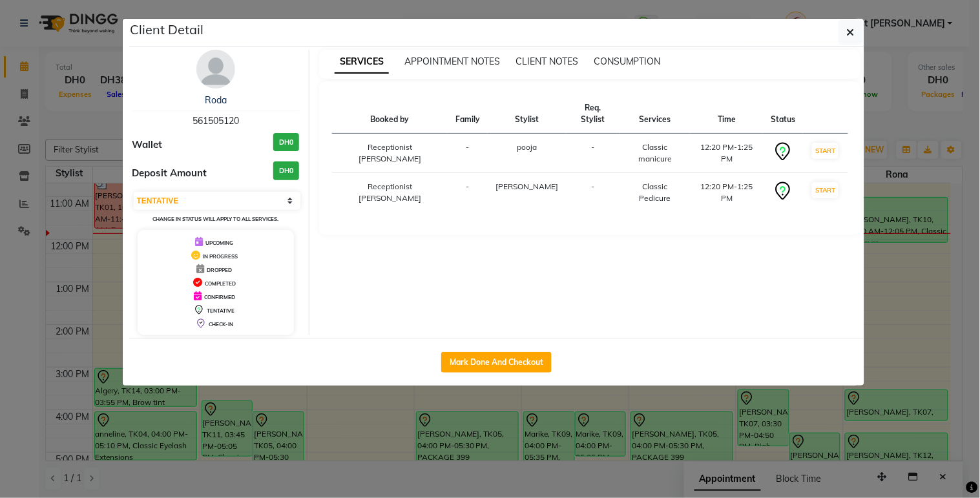 Image resolution: width=980 pixels, height=498 pixels. I want to click on span: CLIENT NOTES, so click(547, 61).